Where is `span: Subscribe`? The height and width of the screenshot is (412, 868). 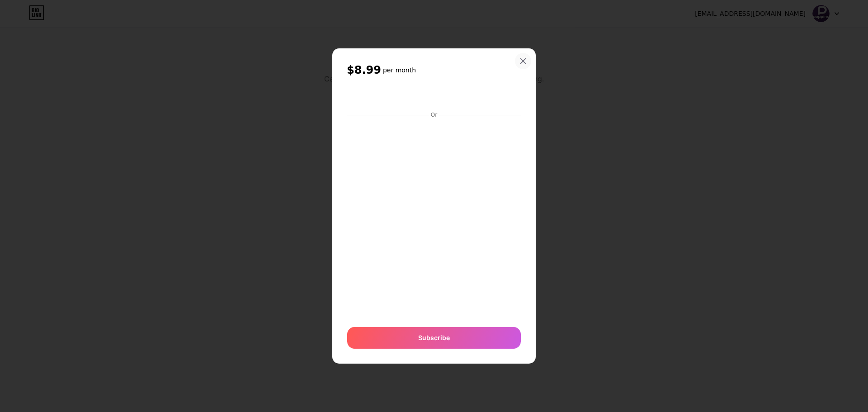 span: Subscribe is located at coordinates (434, 337).